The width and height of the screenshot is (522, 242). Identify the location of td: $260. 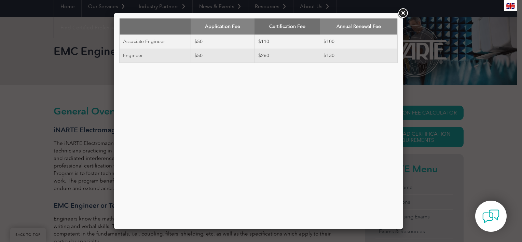
(287, 56).